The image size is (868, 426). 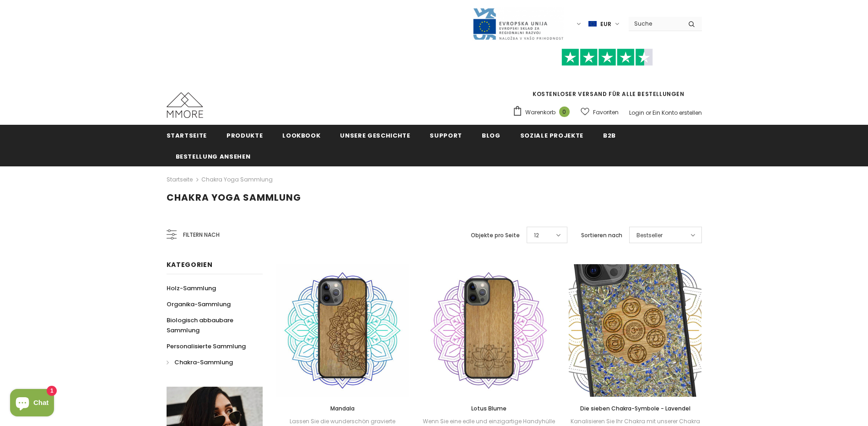 What do you see at coordinates (635, 409) in the screenshot?
I see `a: Die sieben Chakra-Symbole - Lavendel` at bounding box center [635, 409].